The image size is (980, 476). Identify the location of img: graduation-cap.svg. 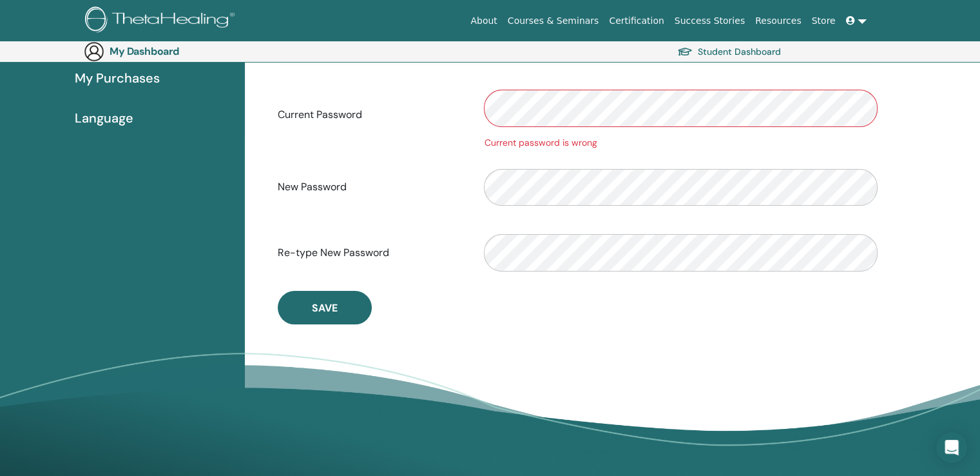
(686, 52).